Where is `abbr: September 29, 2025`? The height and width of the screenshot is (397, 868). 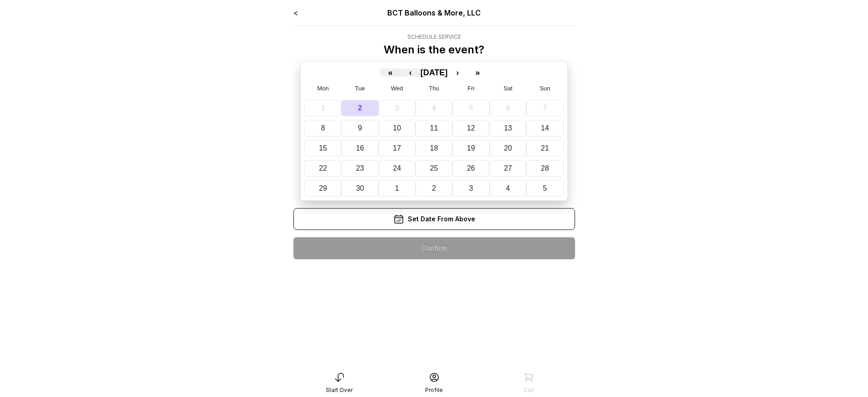
abbr: September 29, 2025 is located at coordinates (323, 188).